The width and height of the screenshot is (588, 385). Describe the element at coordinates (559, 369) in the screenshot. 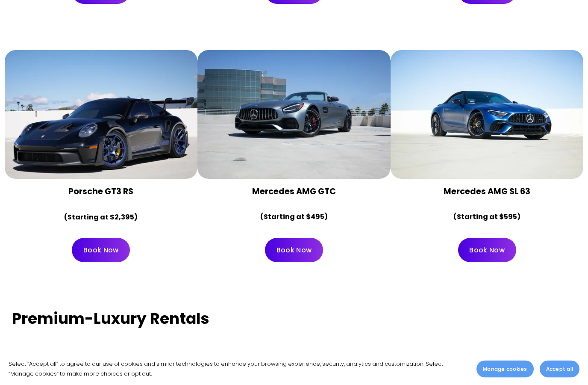

I see `span: Accept all` at that location.